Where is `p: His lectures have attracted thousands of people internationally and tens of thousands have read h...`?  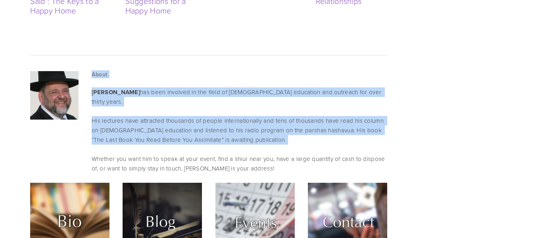 p: His lectures have attracted thousands of people internationally and tens of thousands have read h... is located at coordinates (239, 130).